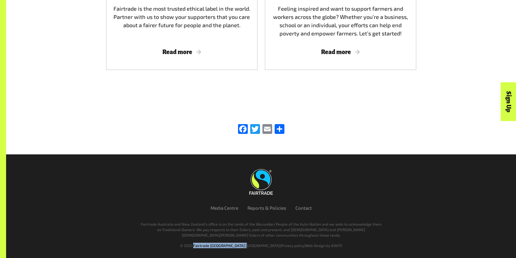 The height and width of the screenshot is (258, 516). Describe the element at coordinates (267, 208) in the screenshot. I see `a: Reports & Policies` at that location.